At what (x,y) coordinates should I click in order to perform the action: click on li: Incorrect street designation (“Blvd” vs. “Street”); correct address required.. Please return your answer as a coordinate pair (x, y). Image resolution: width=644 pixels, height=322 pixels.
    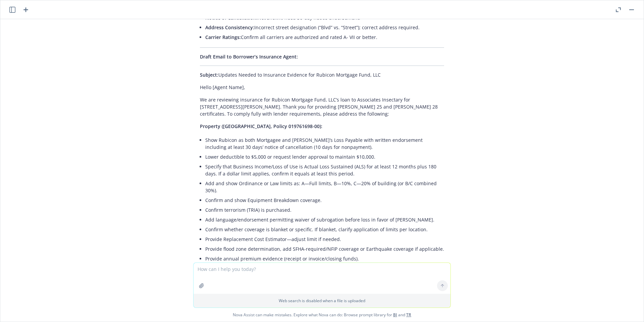
    Looking at the image, I should click on (325, 27).